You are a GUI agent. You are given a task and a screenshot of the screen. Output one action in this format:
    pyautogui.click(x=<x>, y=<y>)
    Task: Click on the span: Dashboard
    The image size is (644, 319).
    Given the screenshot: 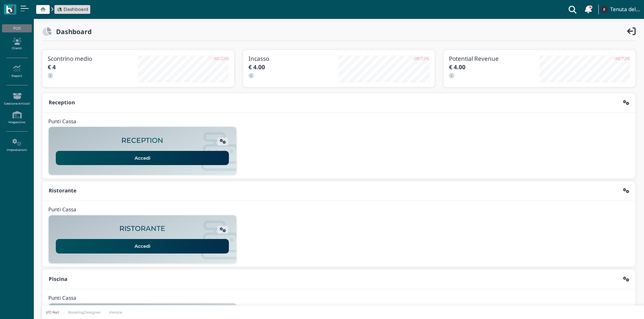 What is the action you would take?
    pyautogui.click(x=76, y=9)
    